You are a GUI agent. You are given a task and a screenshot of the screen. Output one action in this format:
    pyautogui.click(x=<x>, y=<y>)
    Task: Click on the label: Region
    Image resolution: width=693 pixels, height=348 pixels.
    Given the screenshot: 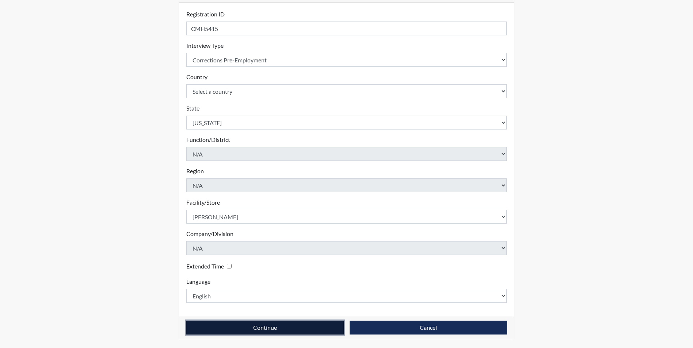 What is the action you would take?
    pyautogui.click(x=195, y=171)
    